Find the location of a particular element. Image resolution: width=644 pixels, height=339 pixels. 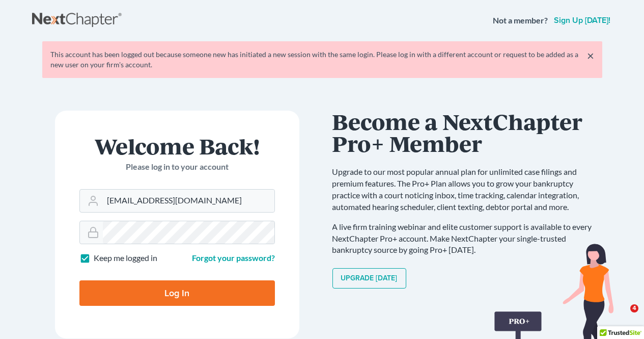

p: A live firm training webinar and elite customer support is available to every NextChapter Pro+ ac... is located at coordinates (467, 238).